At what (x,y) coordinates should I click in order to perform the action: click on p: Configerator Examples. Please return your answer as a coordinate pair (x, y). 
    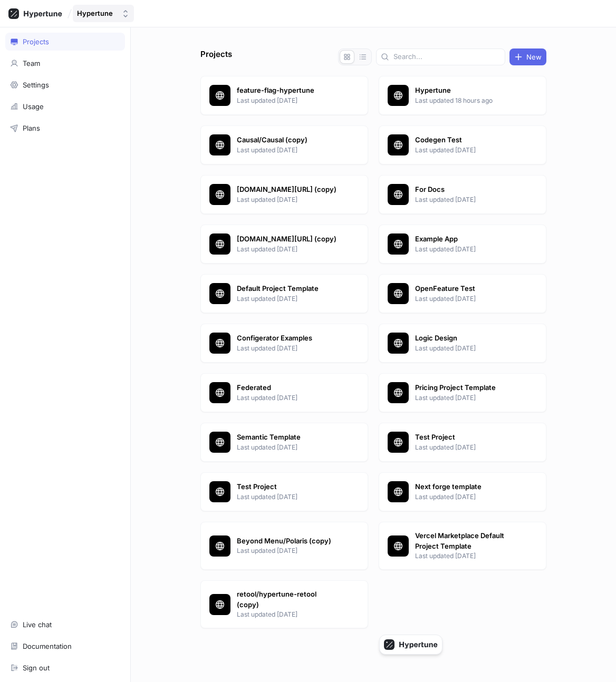
    Looking at the image, I should click on (287, 339).